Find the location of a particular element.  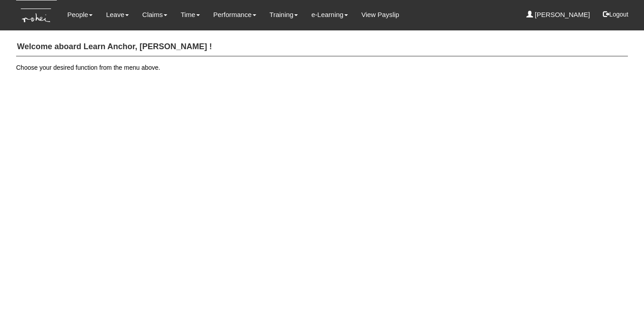

p: Choose your desired function from the menu above. is located at coordinates (322, 68).